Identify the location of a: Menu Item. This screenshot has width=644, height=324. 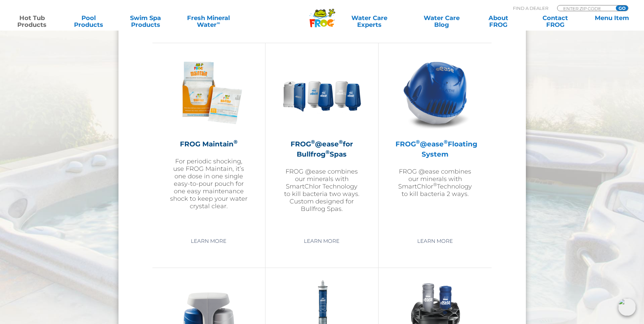
(612, 21).